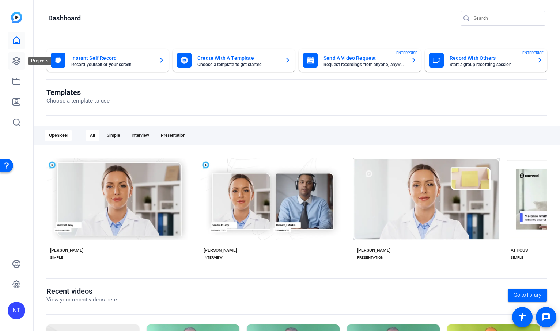 The height and width of the screenshot is (331, 560). I want to click on div: PRESENTATION, so click(370, 258).